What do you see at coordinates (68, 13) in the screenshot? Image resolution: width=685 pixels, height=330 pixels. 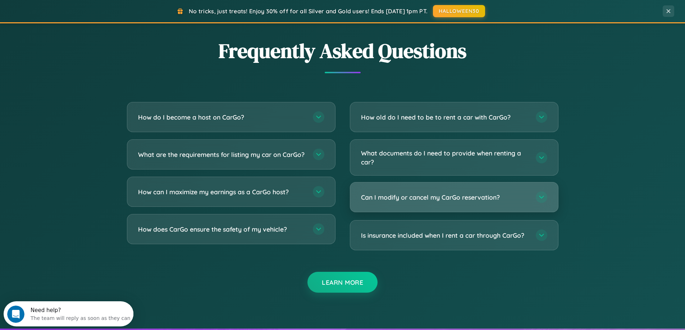 I see `div: Open Intercom Messenger` at bounding box center [68, 13].